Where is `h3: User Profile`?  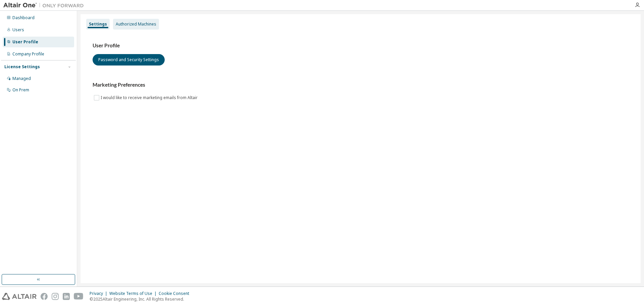 h3: User Profile is located at coordinates (361, 45).